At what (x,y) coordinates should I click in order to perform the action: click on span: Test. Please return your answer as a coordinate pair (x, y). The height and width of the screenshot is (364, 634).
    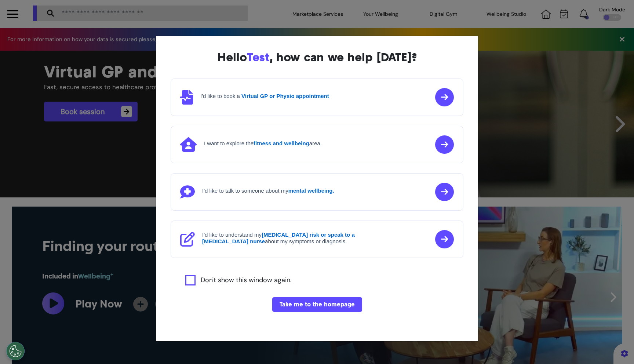
    Looking at the image, I should click on (258, 57).